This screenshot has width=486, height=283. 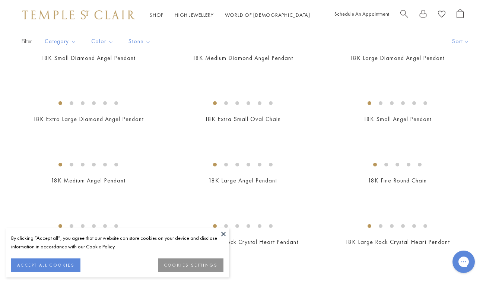 What do you see at coordinates (243, 119) in the screenshot?
I see `a: 18K Extra Small Oval Chain` at bounding box center [243, 119].